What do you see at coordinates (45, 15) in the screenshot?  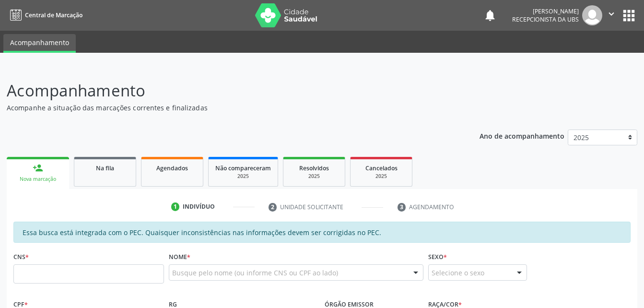 I see `a: Central de Marcação` at bounding box center [45, 15].